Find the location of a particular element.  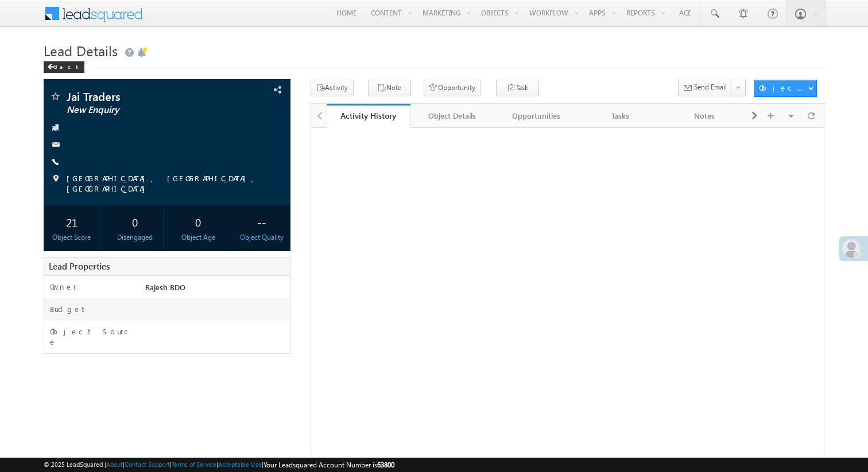

div: Object Age is located at coordinates (198, 238).